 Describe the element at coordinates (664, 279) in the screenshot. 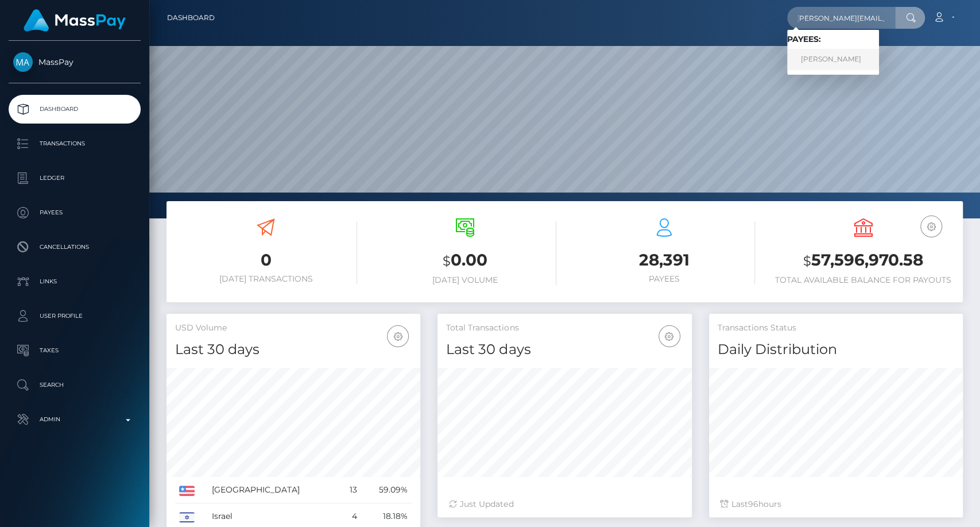

I see `h6: Payees` at that location.